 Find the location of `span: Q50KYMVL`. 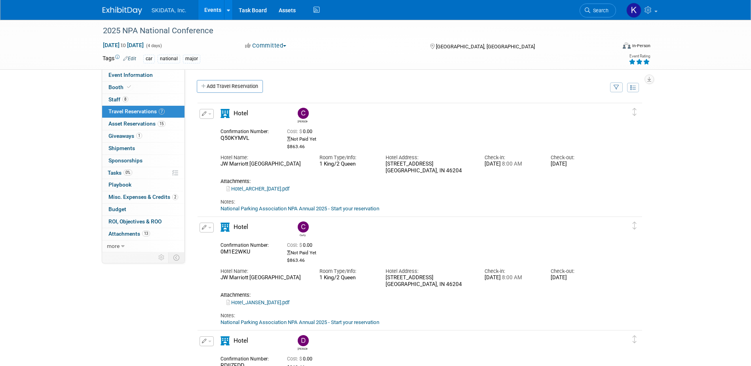

span: Q50KYMVL is located at coordinates (235, 138).